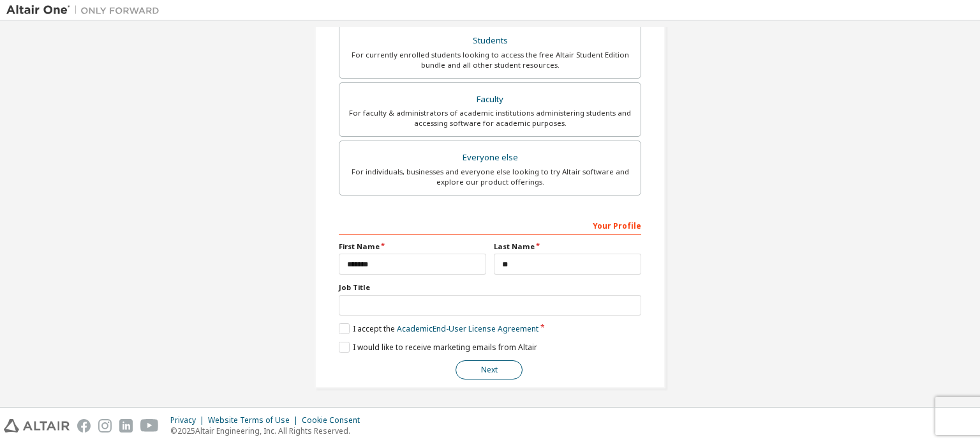 This screenshot has height=444, width=980. Describe the element at coordinates (490, 158) in the screenshot. I see `div: Everyone else` at that location.